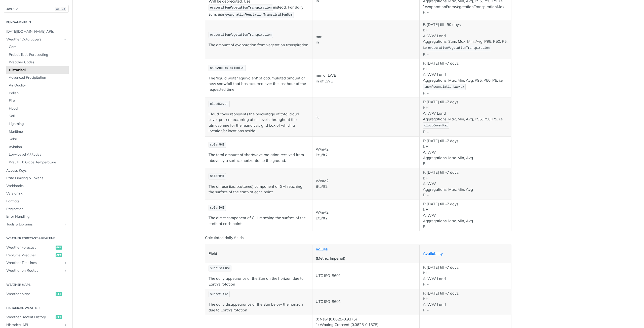  I want to click on span: Access Keys, so click(37, 170).